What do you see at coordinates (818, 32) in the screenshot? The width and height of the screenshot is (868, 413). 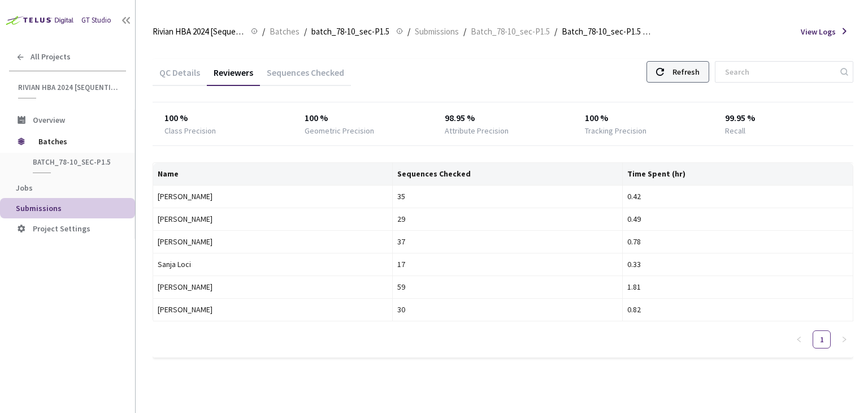 I see `span: View Logs` at bounding box center [818, 32].